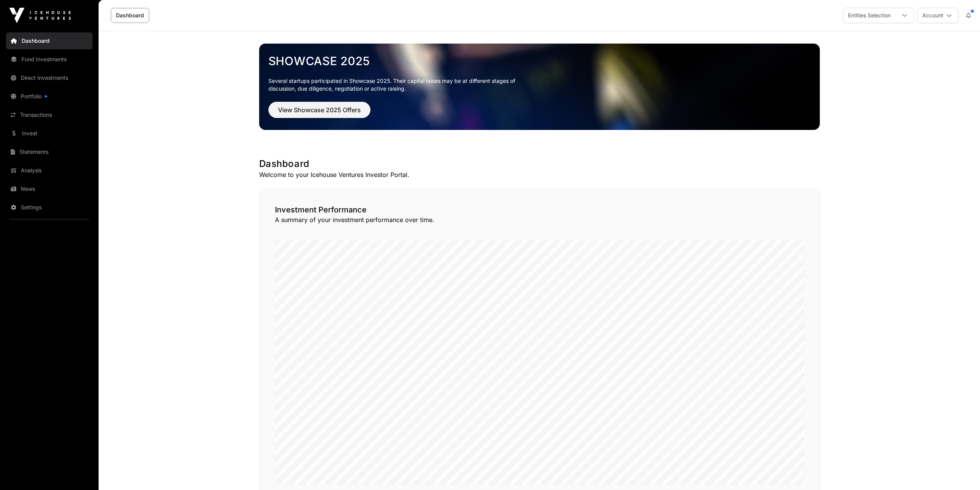  What do you see at coordinates (961, 472) in the screenshot?
I see `div: Chat Widget` at bounding box center [961, 472].